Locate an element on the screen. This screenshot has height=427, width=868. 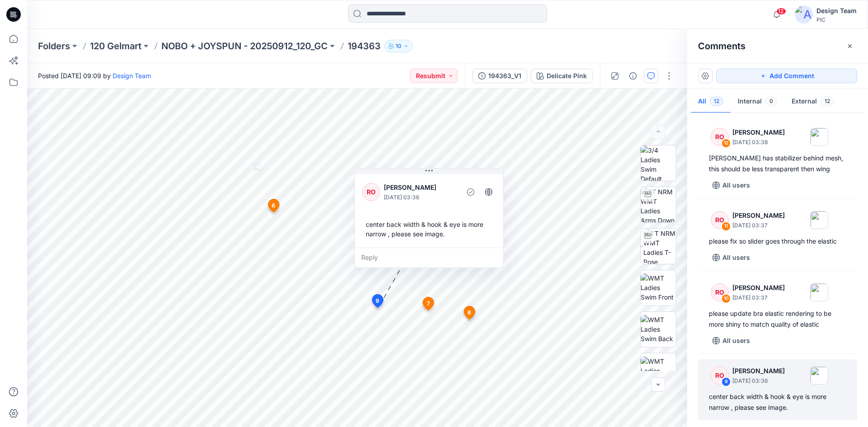
div: Design Team is located at coordinates (836, 11).